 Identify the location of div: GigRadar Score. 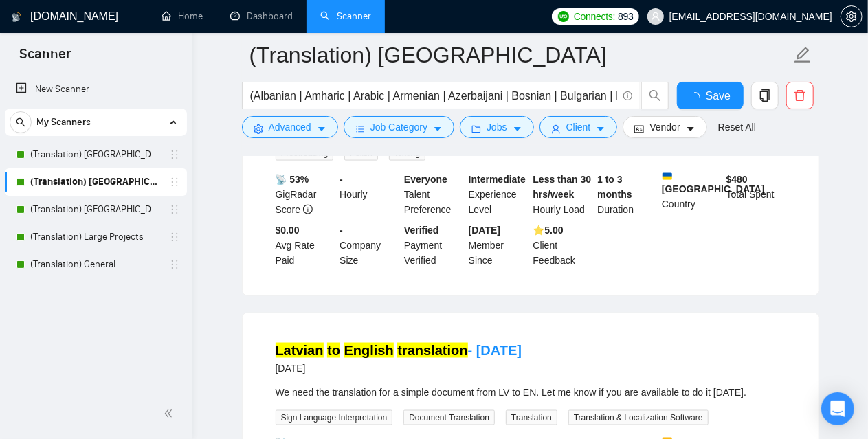
(305, 194).